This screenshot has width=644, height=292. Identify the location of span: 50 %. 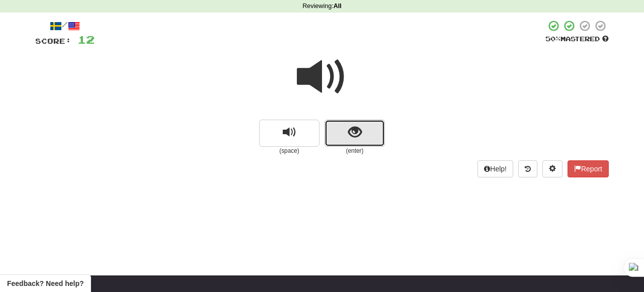
(552, 39).